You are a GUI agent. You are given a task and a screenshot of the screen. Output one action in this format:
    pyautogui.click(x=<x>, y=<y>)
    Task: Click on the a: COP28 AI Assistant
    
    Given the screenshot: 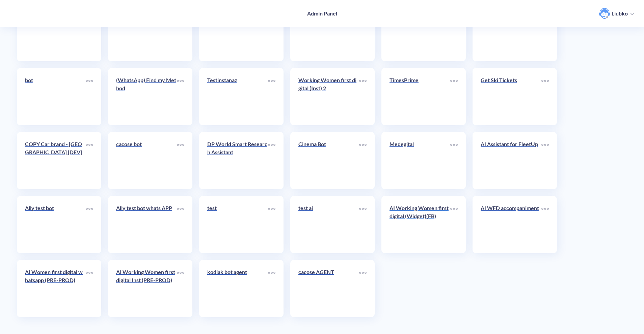 What is the action you would take?
    pyautogui.click(x=238, y=33)
    